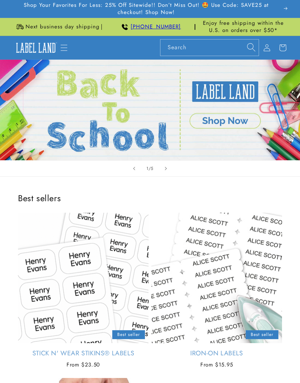 This screenshot has height=383, width=300. What do you see at coordinates (64, 48) in the screenshot?
I see `summary: Menu` at bounding box center [64, 48].